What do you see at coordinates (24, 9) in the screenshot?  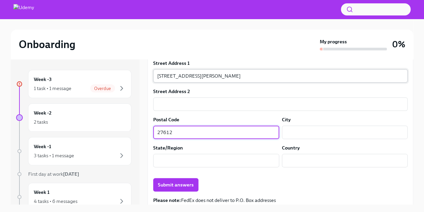 I see `img: Udemy` at bounding box center [24, 9].